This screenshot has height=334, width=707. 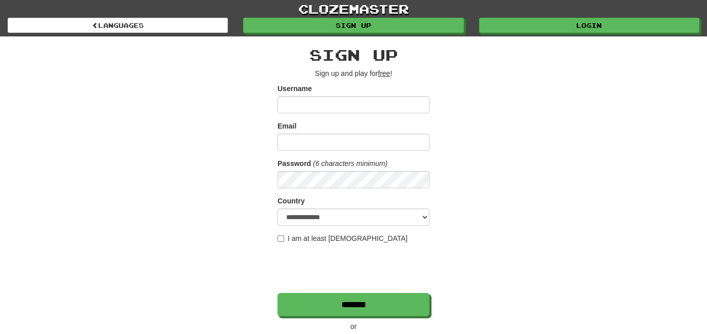 I want to click on u: free, so click(x=384, y=73).